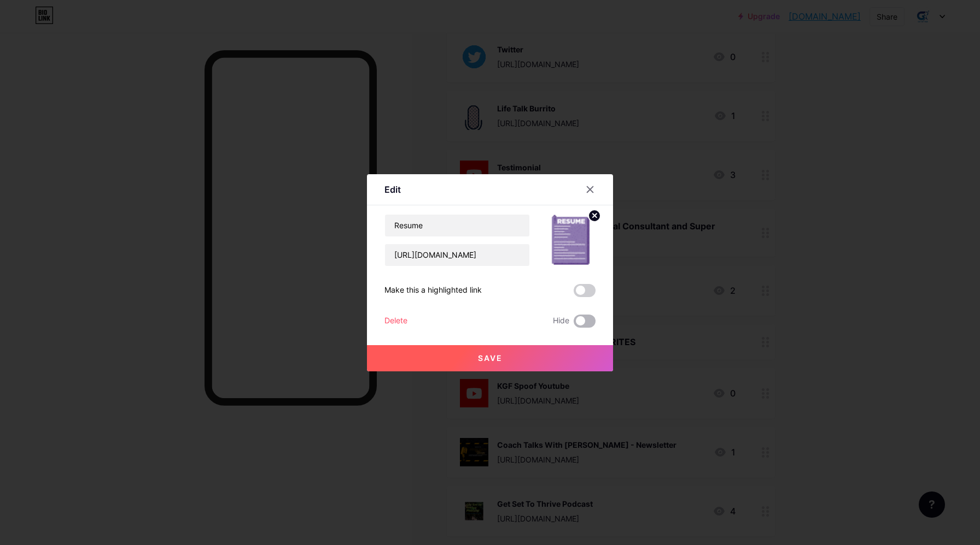 This screenshot has width=980, height=545. I want to click on span: Hide, so click(561, 321).